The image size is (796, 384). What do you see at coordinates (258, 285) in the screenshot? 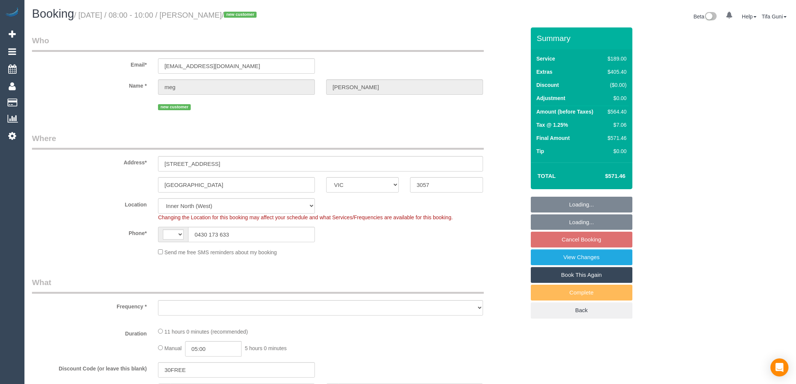
I see `legend: What` at bounding box center [258, 285].